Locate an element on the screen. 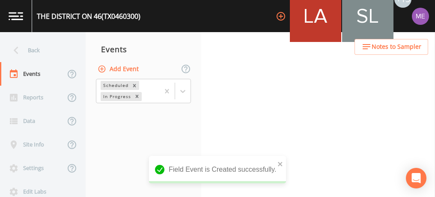 The image size is (435, 197). div: Field Event is Created successfully. is located at coordinates (218, 170).